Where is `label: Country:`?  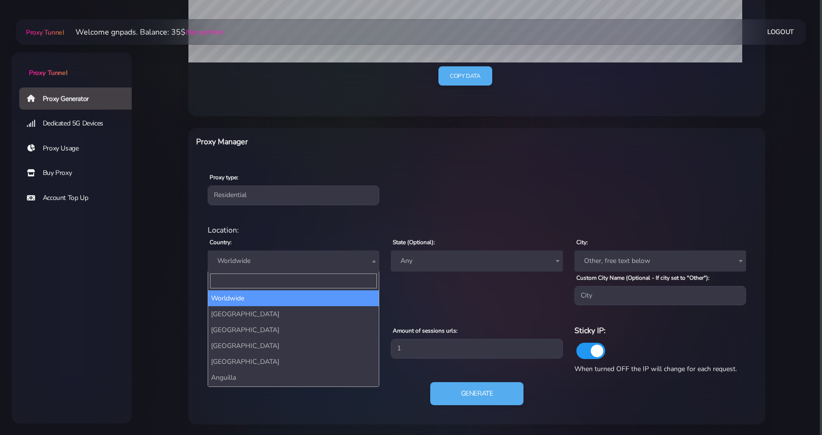 label: Country: is located at coordinates (221, 242).